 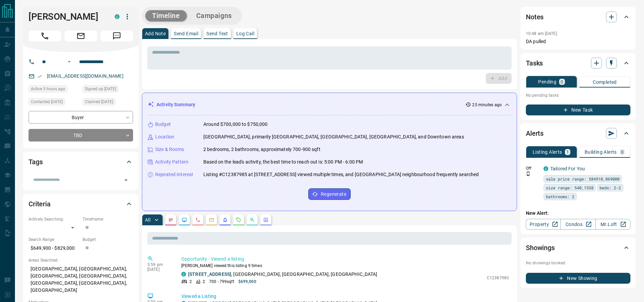 I want to click on p: Around $700,000 to $750,000, so click(x=236, y=124).